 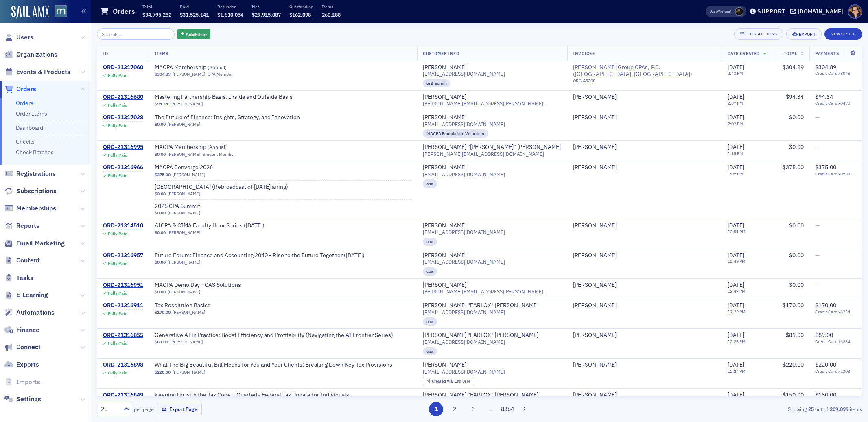 What do you see at coordinates (835, 312) in the screenshot?
I see `span: Credit Card x6234` at bounding box center [835, 312].